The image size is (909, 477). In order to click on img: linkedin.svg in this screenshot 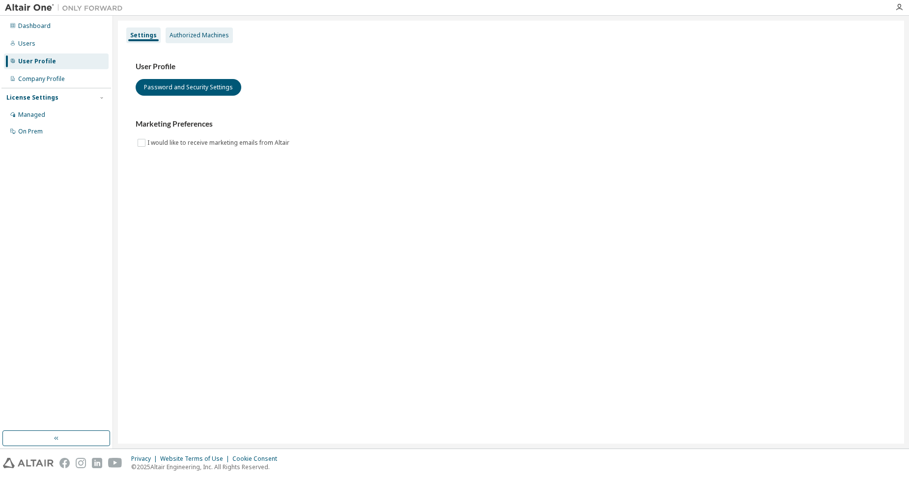, I will do `click(97, 463)`.